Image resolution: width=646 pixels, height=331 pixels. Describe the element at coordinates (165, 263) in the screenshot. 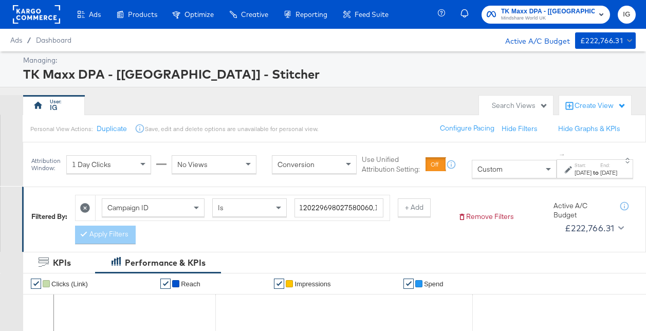

I see `div: Performance & KPIs` at that location.